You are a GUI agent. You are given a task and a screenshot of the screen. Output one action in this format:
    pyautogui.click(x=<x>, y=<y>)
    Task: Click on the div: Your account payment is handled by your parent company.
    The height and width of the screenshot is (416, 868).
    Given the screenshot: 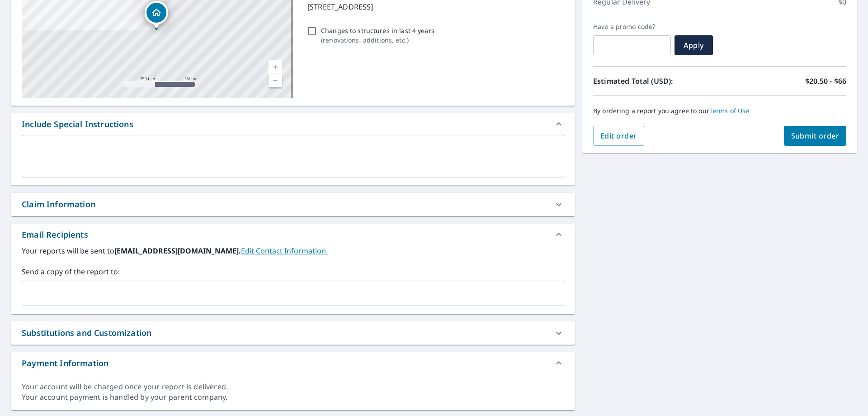 What is the action you would take?
    pyautogui.click(x=293, y=397)
    